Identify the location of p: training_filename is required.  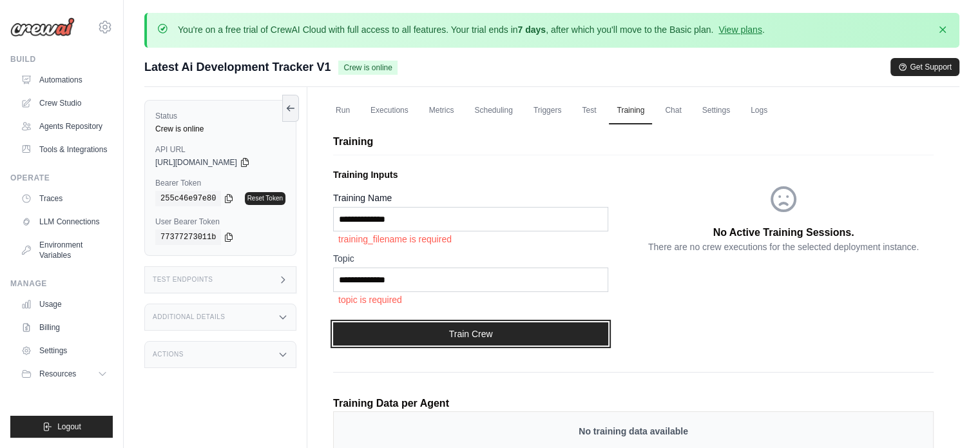
(470, 239).